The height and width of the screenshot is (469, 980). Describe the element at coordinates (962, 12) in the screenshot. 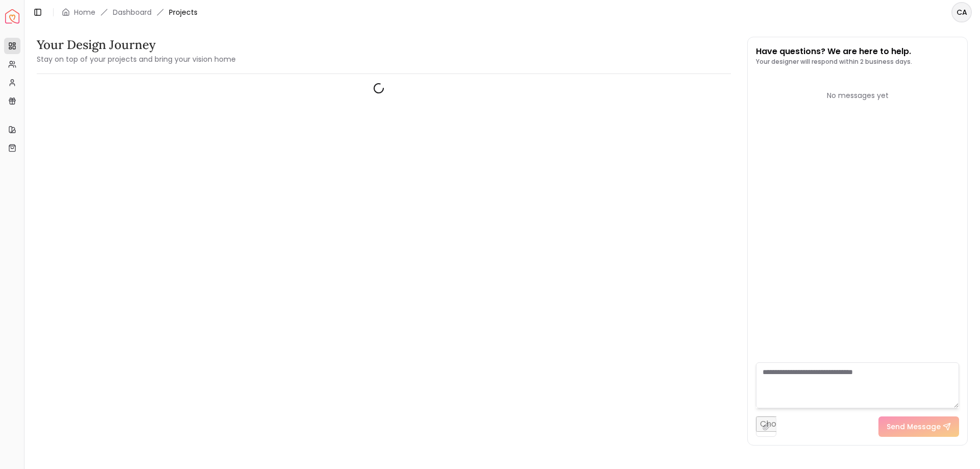

I see `span: CA` at that location.